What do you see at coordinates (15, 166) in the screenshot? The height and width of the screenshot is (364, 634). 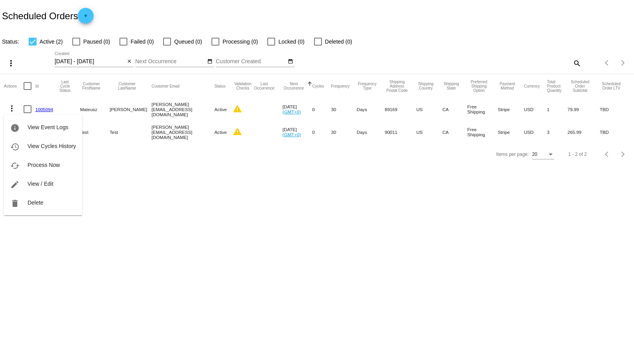 I see `mat-icon: cached` at bounding box center [15, 166].